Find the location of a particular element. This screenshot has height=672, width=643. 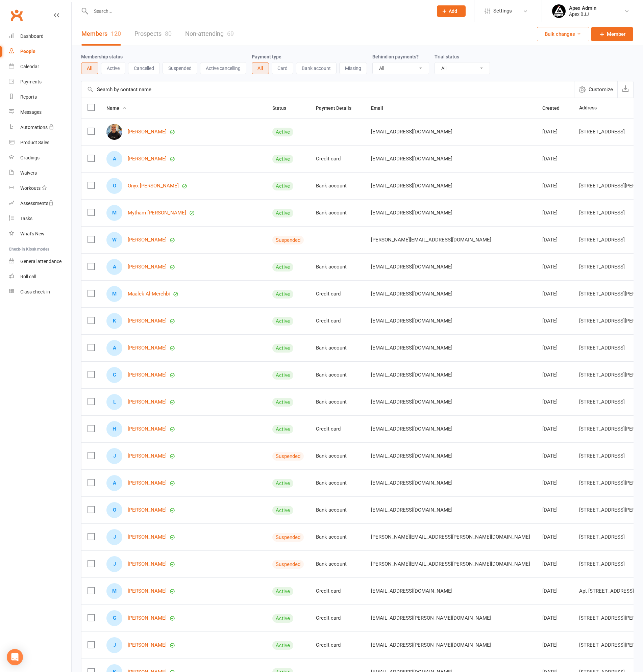

a: Calendar is located at coordinates (40, 66).